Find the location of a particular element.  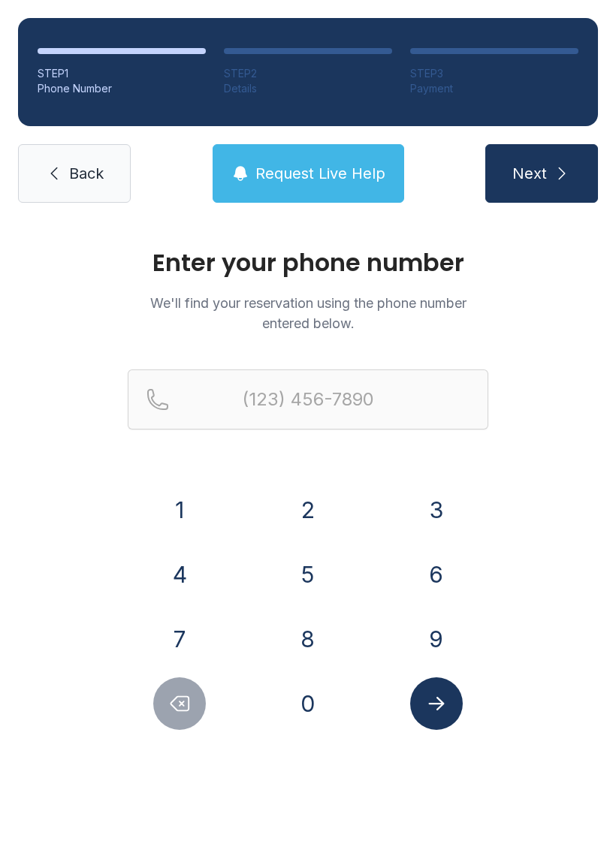

button: 0 is located at coordinates (308, 704).